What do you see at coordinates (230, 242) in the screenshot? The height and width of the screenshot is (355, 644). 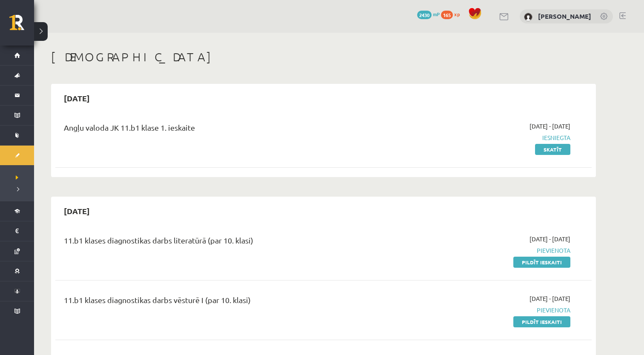 I see `div: 11.b1 klases diagnostikas darbs literatūrā (par 10. klasi)` at bounding box center [230, 242].